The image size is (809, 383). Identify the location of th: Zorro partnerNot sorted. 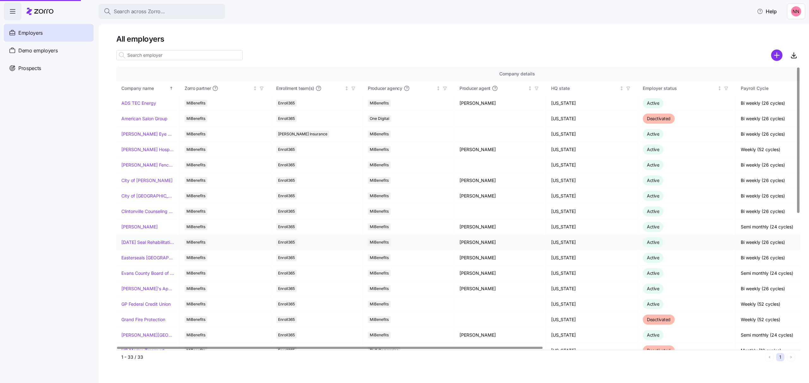
(225, 88).